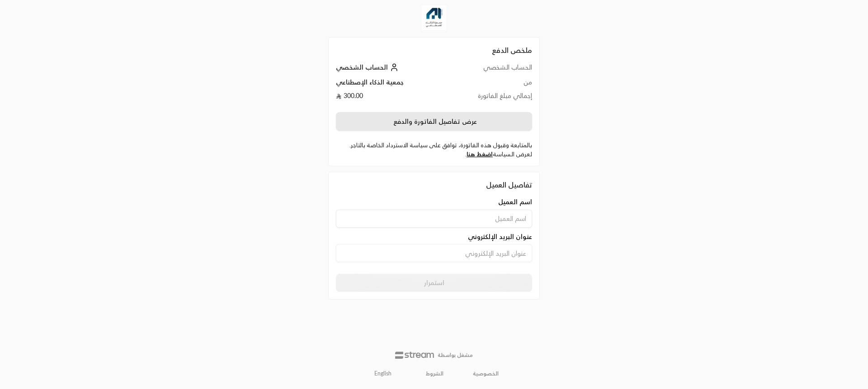  I want to click on a: الخصوصية, so click(485, 374).